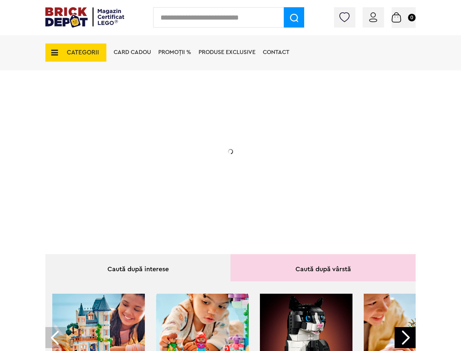 The width and height of the screenshot is (461, 351). Describe the element at coordinates (276, 52) in the screenshot. I see `a: Contact` at that location.